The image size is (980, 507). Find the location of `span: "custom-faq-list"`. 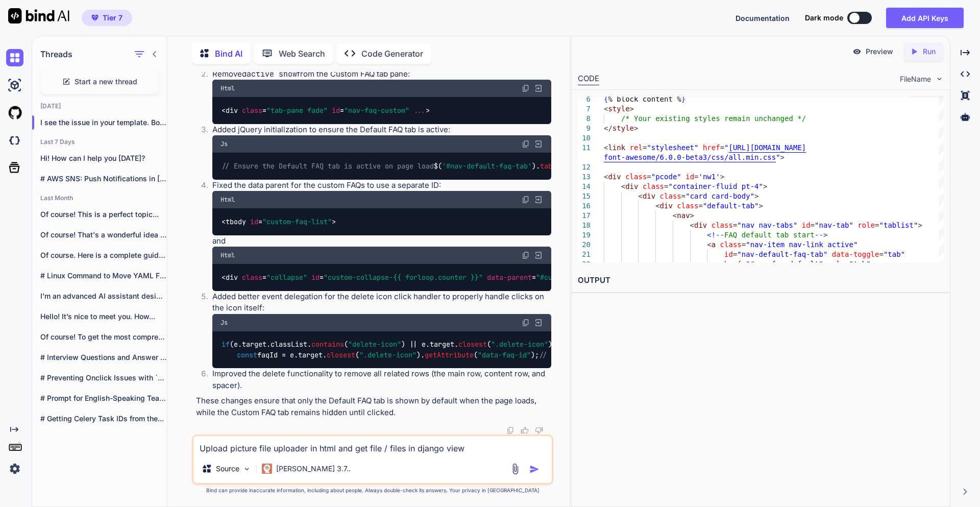

span: "custom-faq-list" is located at coordinates (297, 221).